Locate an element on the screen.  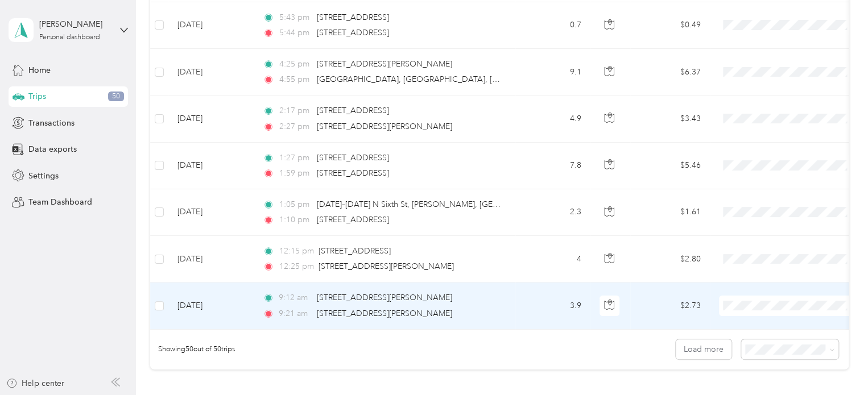
span: 2:27 pm is located at coordinates (295, 127).